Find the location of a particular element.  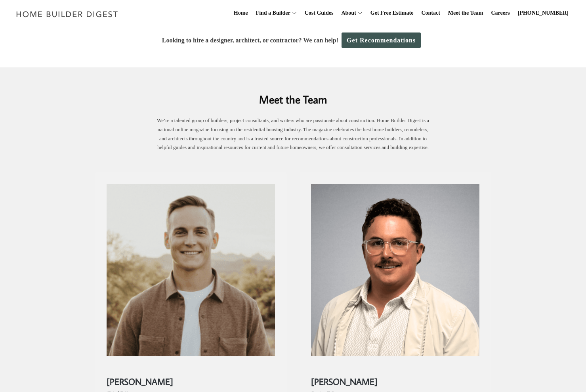

a: Find a Builder is located at coordinates (271, 13).